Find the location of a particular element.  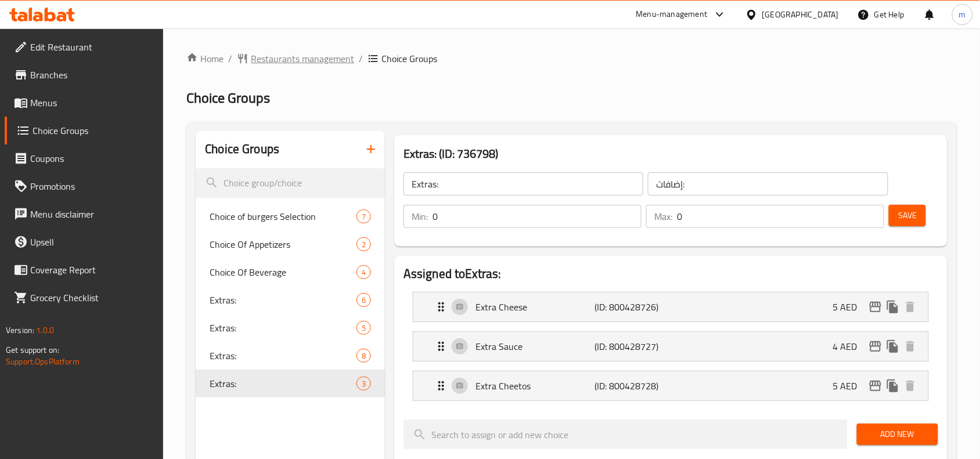

div: Extras:3 is located at coordinates (291, 384).